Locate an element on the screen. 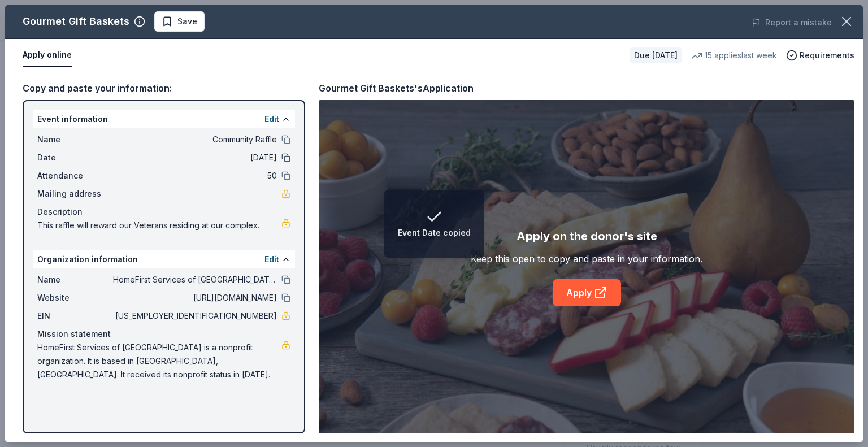 This screenshot has width=868, height=447. div: Organization information is located at coordinates (164, 259).